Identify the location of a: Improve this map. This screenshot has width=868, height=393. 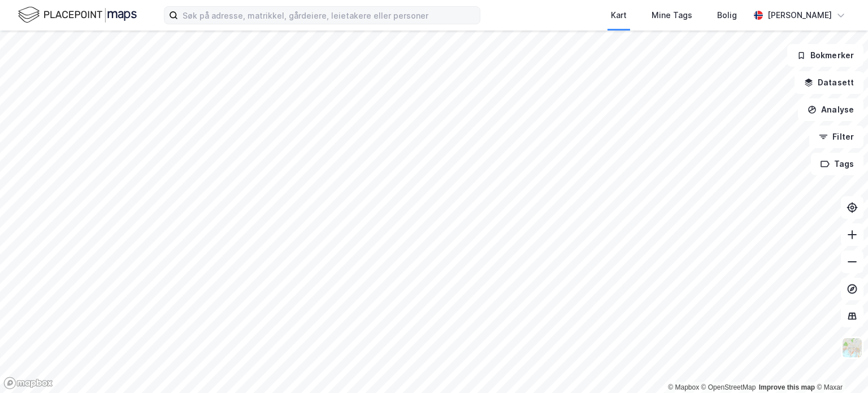
(786, 387).